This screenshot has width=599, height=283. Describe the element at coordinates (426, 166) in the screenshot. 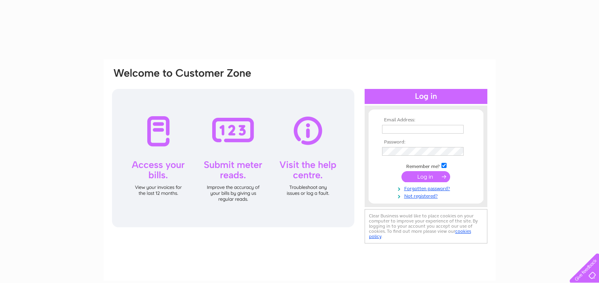

I see `td: Remember me?` at that location.